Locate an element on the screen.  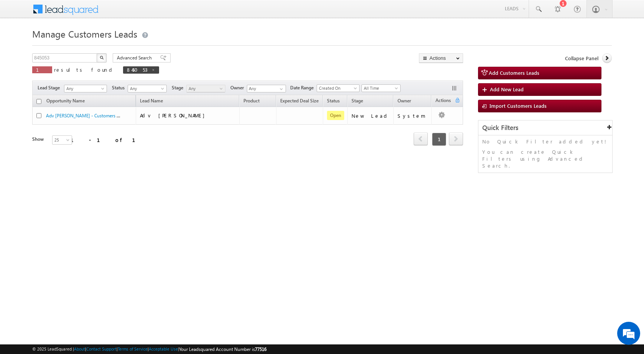
input: Check all records is located at coordinates (39, 101).